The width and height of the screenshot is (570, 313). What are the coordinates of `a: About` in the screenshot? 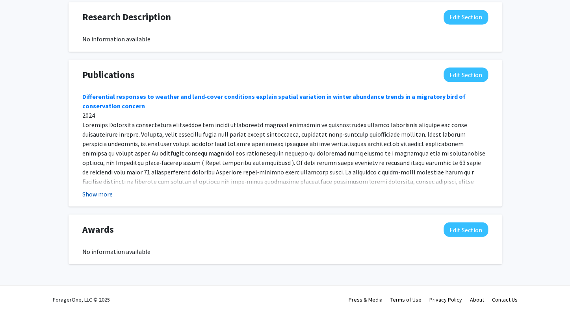 It's located at (477, 300).